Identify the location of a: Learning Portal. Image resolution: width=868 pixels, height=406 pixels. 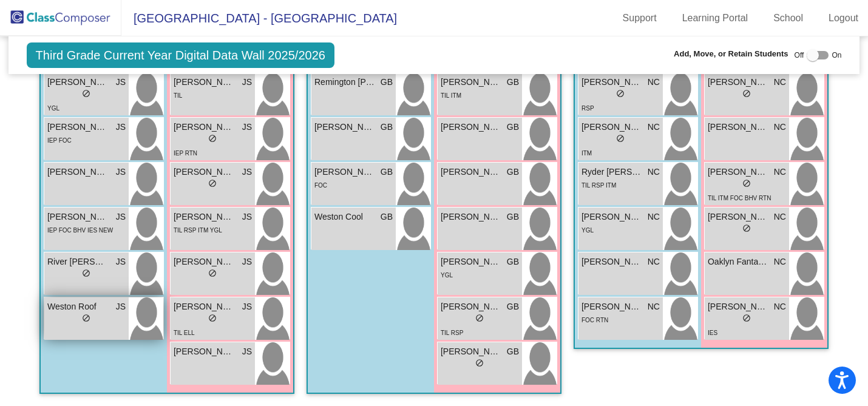
(715, 18).